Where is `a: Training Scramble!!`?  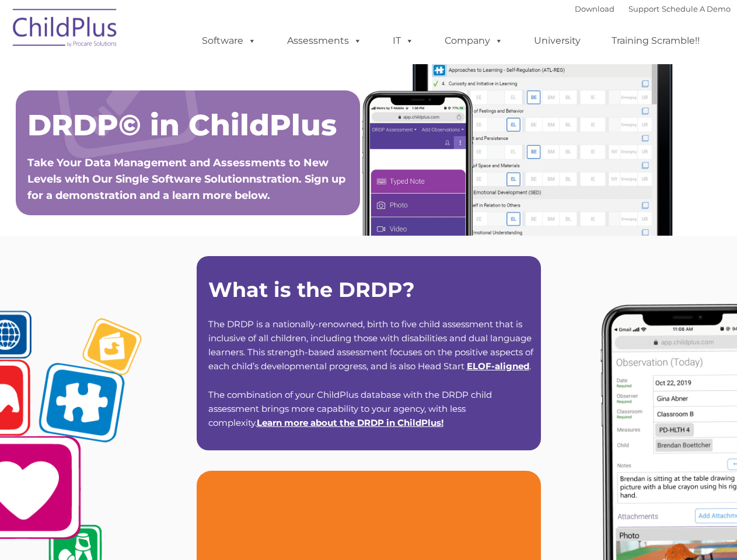 a: Training Scramble!! is located at coordinates (655, 41).